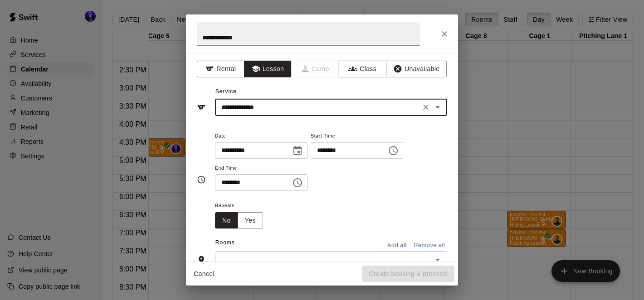 The image size is (644, 300). Describe the element at coordinates (444, 34) in the screenshot. I see `button: Close` at that location.